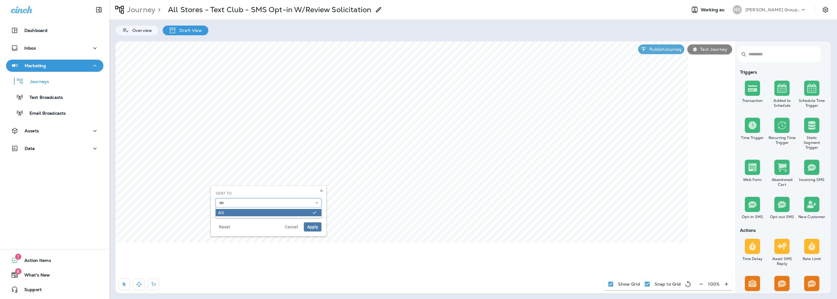  Describe the element at coordinates (661, 49) in the screenshot. I see `button: PublishJourney` at that location.